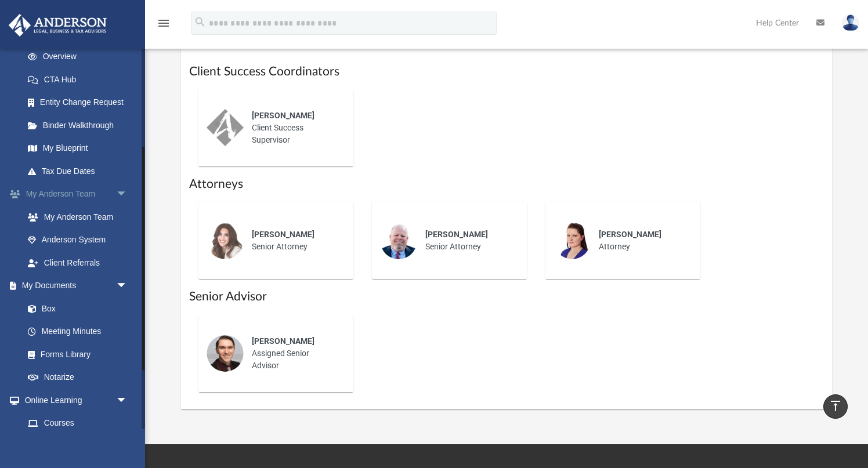 Image resolution: width=868 pixels, height=468 pixels. I want to click on a: Box, so click(75, 309).